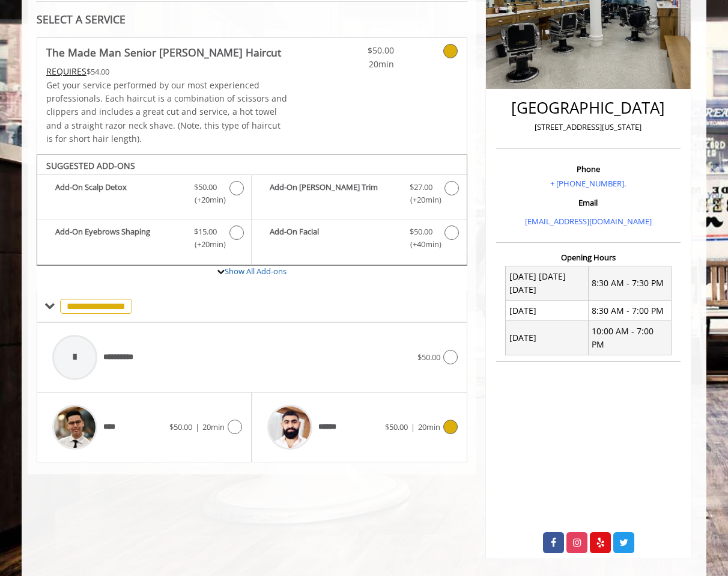  Describe the element at coordinates (252, 19) in the screenshot. I see `div: SELECT A SERVICE` at that location.